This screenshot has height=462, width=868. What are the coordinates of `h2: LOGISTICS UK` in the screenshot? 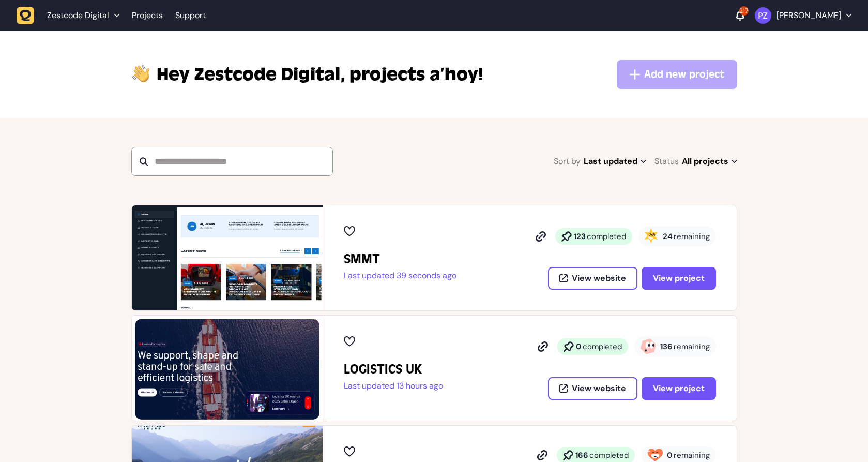 It's located at (394, 370).